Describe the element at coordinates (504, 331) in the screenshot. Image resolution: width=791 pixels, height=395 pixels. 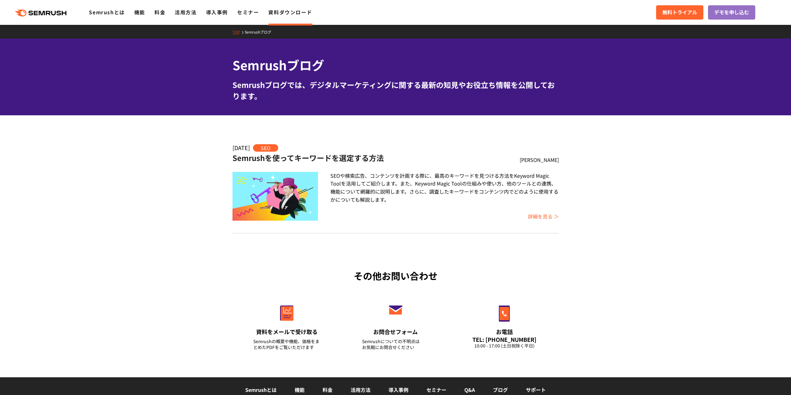
I see `div: お電話` at that location.